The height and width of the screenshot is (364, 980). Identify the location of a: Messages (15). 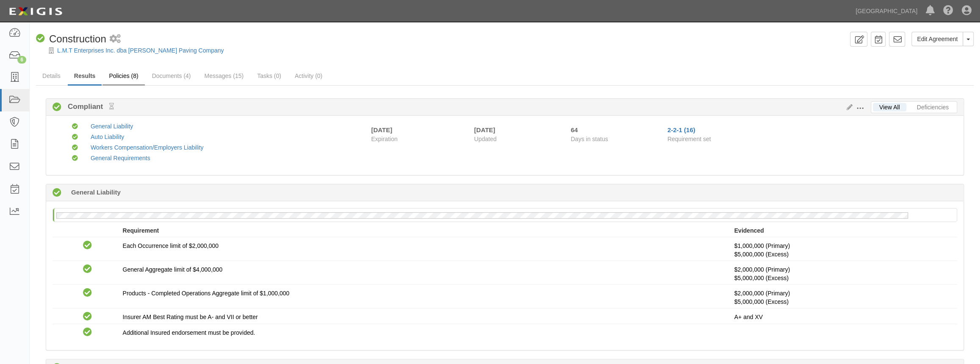
(224, 76).